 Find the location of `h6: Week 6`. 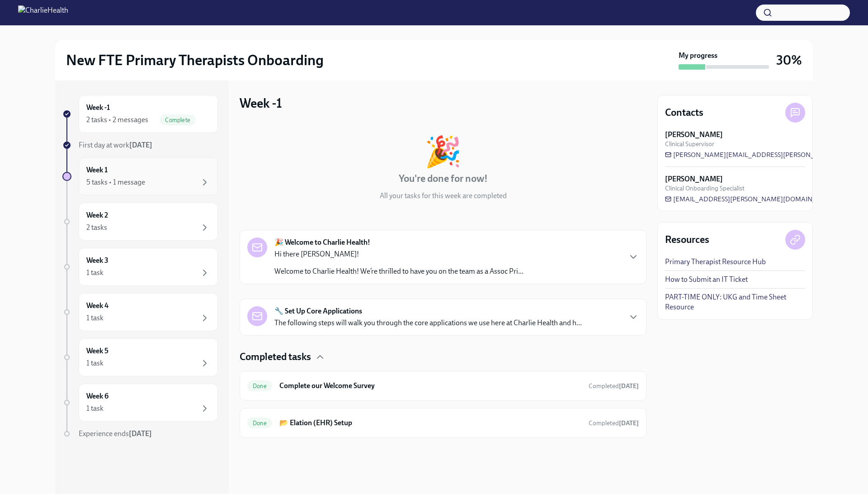

h6: Week 6 is located at coordinates (98, 396).